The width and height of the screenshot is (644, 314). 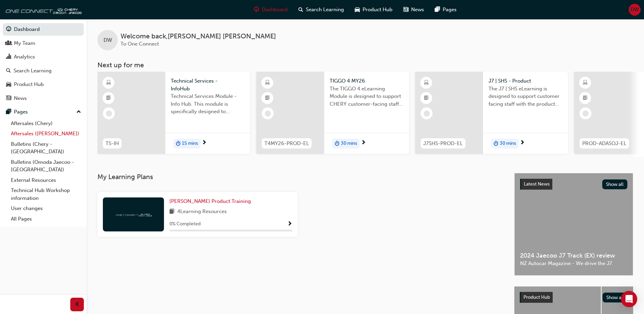 What do you see at coordinates (332, 113) in the screenshot?
I see `a: T4MY26-PROD-ELTIGGO 4 MY26The TIGGO 4 eLearning Module is designed to support CHERY customer-faci...` at bounding box center [332, 113].